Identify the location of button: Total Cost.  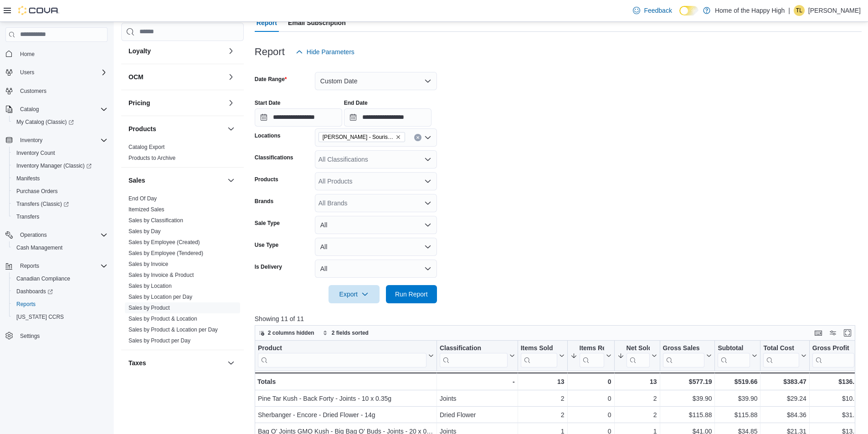
(785, 355).